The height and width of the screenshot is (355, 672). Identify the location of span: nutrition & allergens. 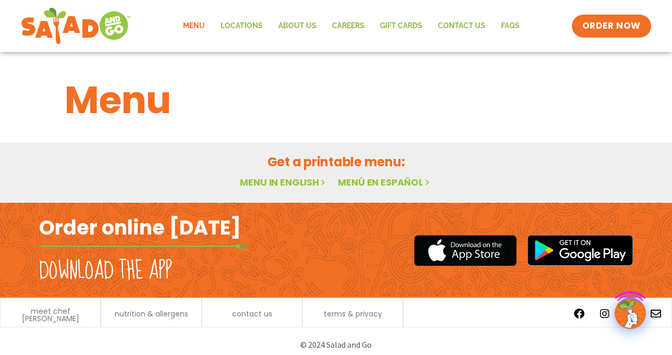
(151, 314).